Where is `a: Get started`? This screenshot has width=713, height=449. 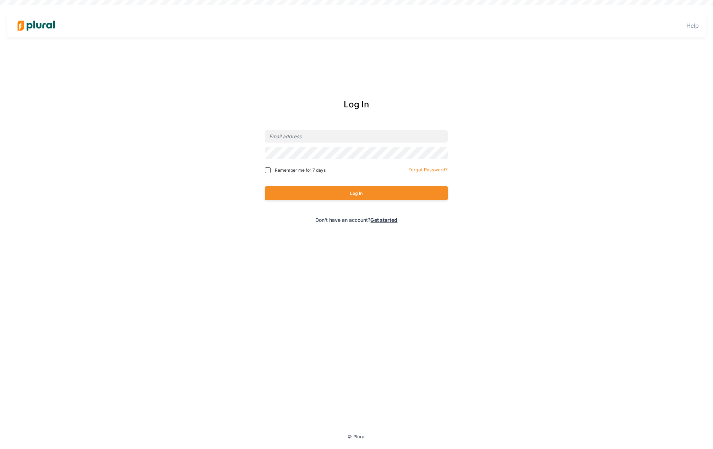
a: Get started is located at coordinates (384, 220).